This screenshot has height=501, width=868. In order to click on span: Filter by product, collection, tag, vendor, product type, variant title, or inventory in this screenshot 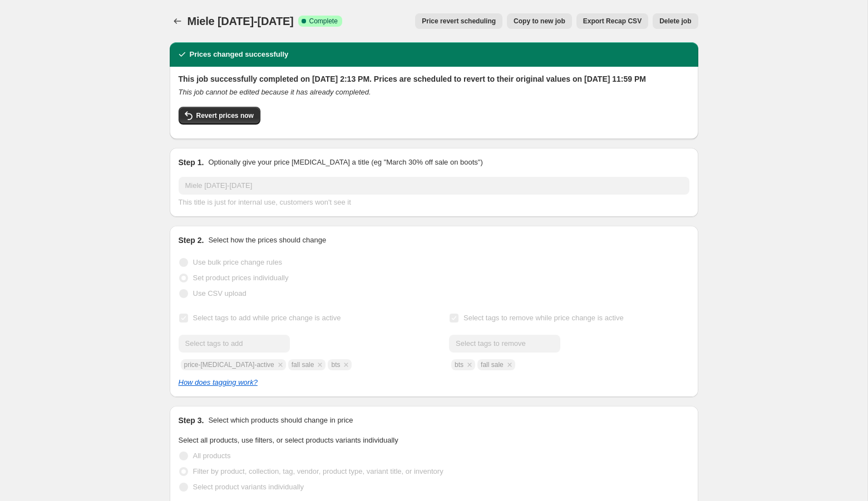, I will do `click(318, 471)`.